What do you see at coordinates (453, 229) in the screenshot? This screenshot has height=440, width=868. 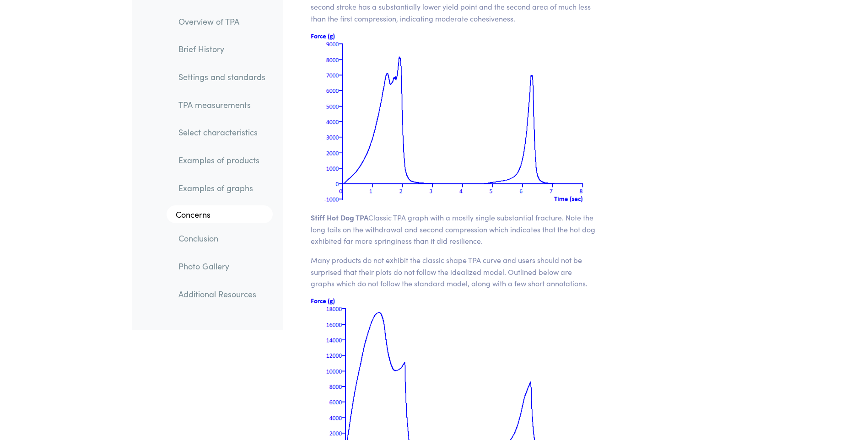 I see `p: Classic TPA graph with a mostly single substantial fracture. Note the long tails on the withdrawa...` at bounding box center [453, 229].